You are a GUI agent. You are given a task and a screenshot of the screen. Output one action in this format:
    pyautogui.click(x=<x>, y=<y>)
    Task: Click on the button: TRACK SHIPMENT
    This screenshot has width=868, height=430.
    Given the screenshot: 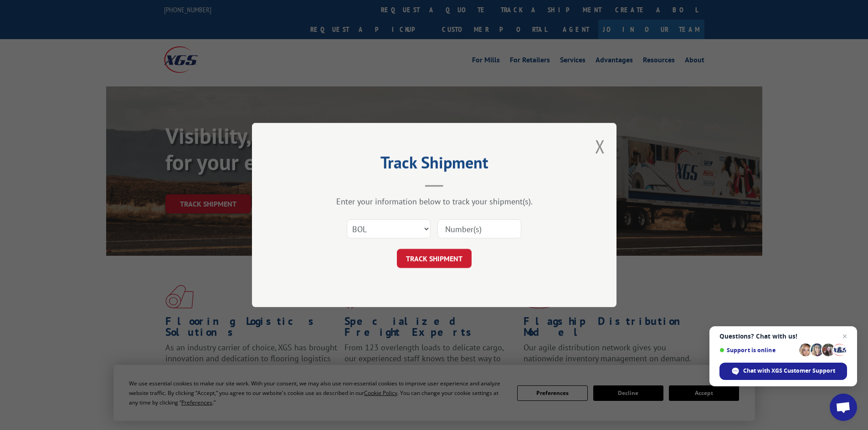 What is the action you would take?
    pyautogui.click(x=434, y=259)
    